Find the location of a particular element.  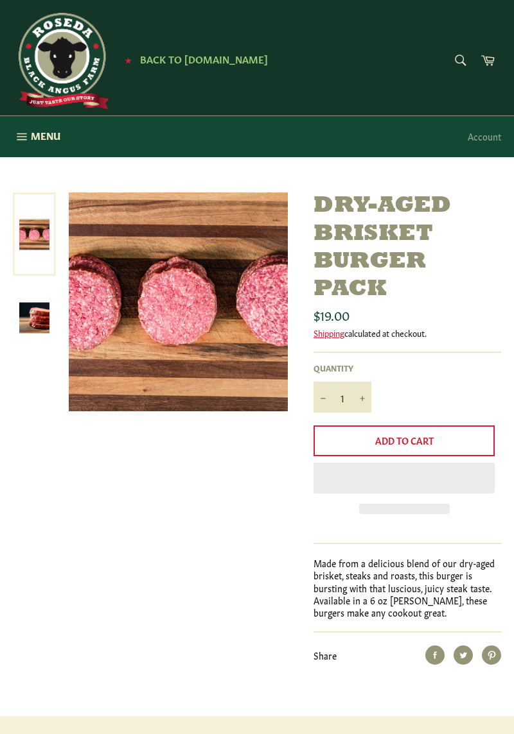

span: Add to Cart is located at coordinates (404, 440).